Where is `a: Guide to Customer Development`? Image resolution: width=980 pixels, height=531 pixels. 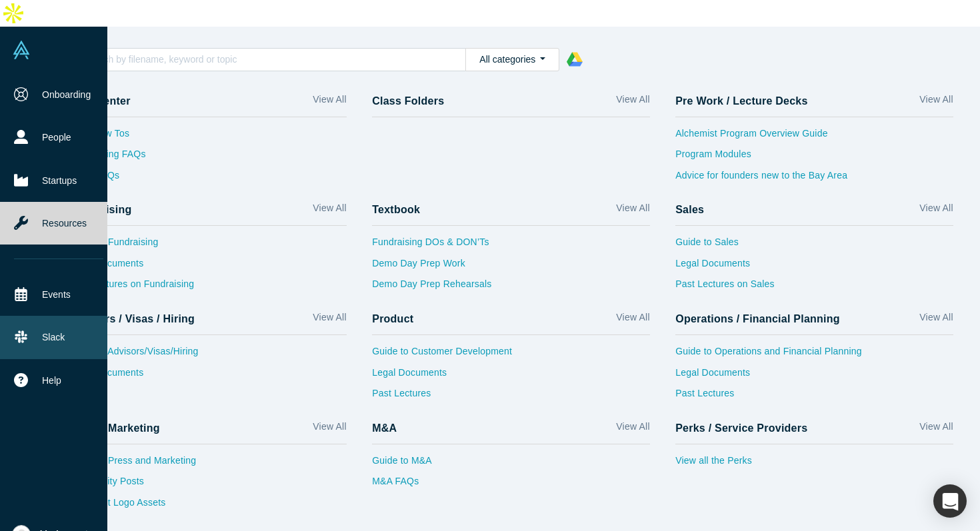 a: Guide to Customer Development is located at coordinates (511, 355).